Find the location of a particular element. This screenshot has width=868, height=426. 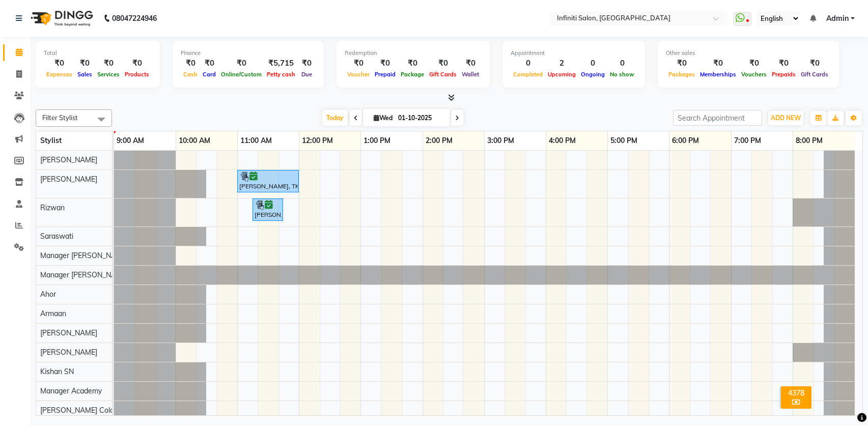

a: 7:00 PM is located at coordinates (747, 140).